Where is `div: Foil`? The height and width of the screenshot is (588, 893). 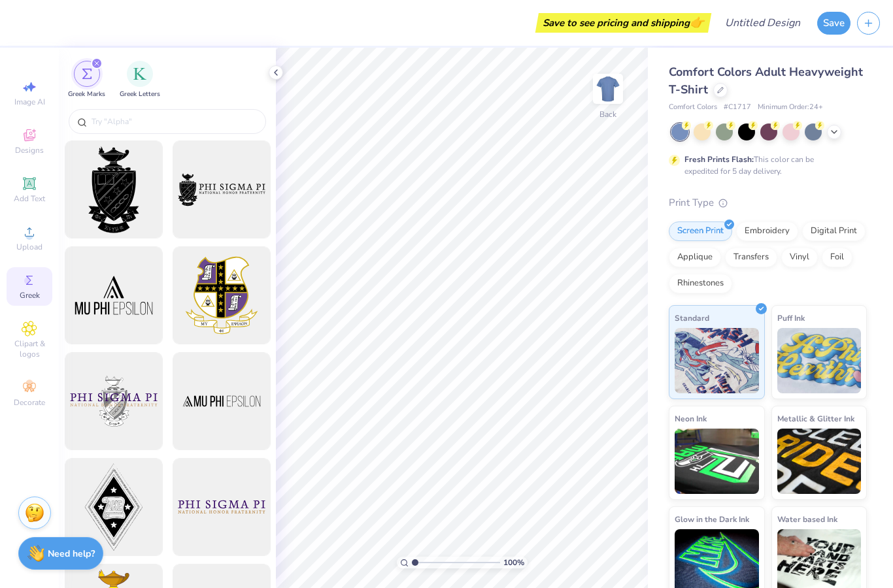 div: Foil is located at coordinates (837, 257).